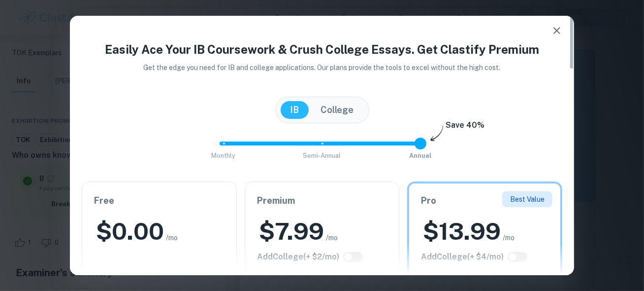 The image size is (644, 291). Describe the element at coordinates (159, 200) in the screenshot. I see `h6: Free` at that location.